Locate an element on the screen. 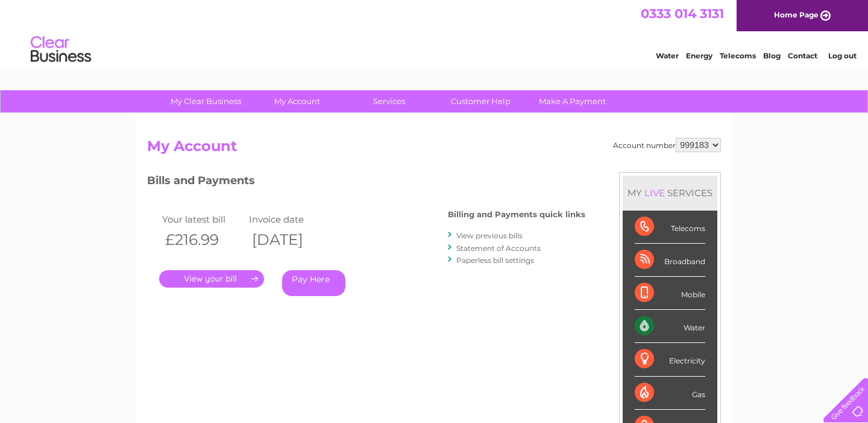  div: Broadband is located at coordinates (670, 260).